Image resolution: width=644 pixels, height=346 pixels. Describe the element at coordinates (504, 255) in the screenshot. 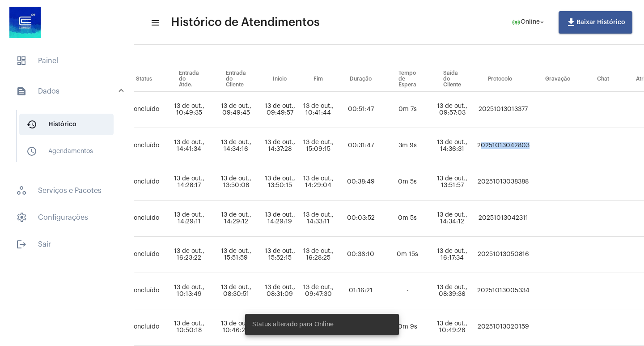

I see `td: 20251013050816` at that location.